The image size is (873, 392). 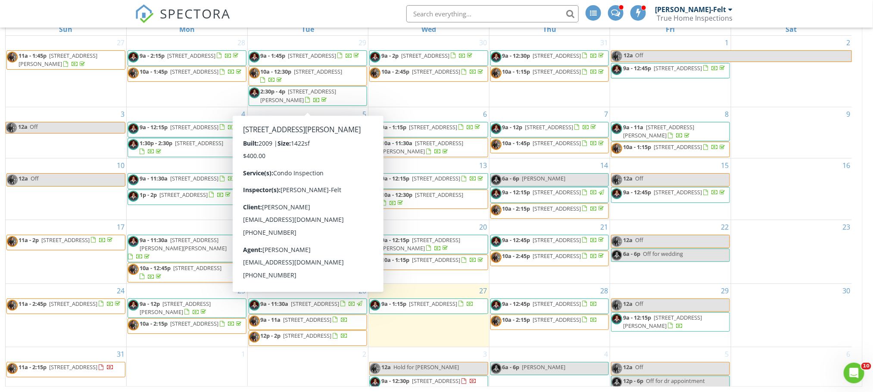 What do you see at coordinates (429, 133) in the screenshot?
I see `td: Go to August 6, 2025` at bounding box center [429, 133].